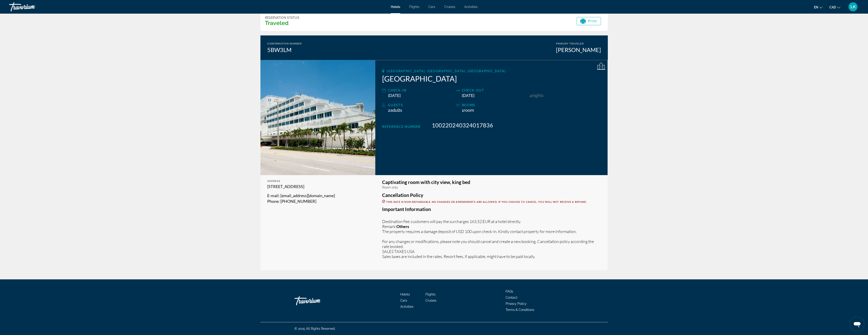 This screenshot has height=335, width=868. I want to click on span: Room, so click(469, 110).